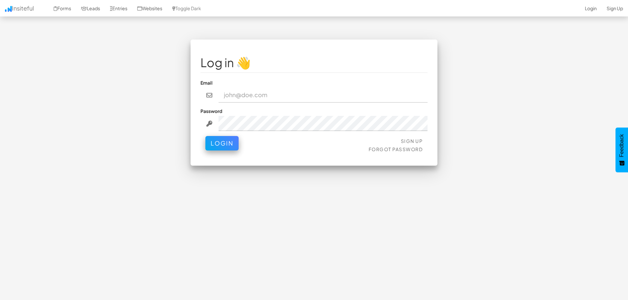 The height and width of the screenshot is (300, 628). I want to click on h1: Log in 👋, so click(314, 63).